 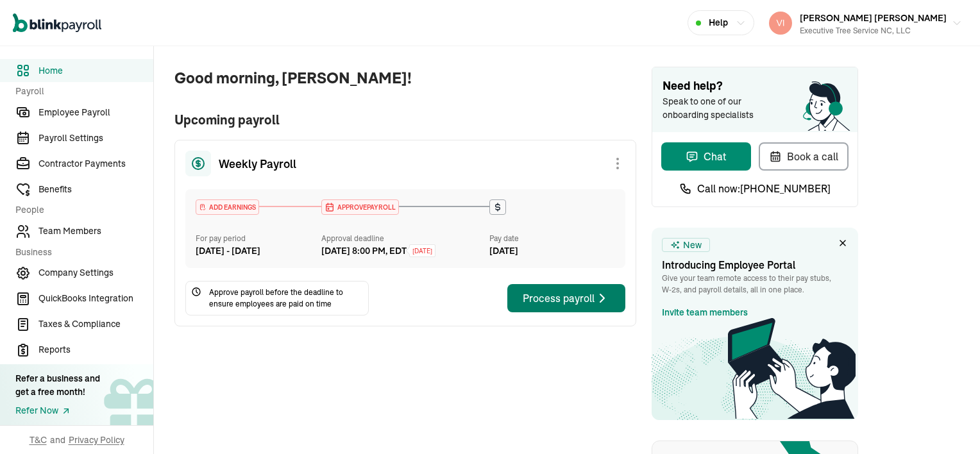 What do you see at coordinates (58, 410) in the screenshot?
I see `a: Refer Now` at bounding box center [58, 410].